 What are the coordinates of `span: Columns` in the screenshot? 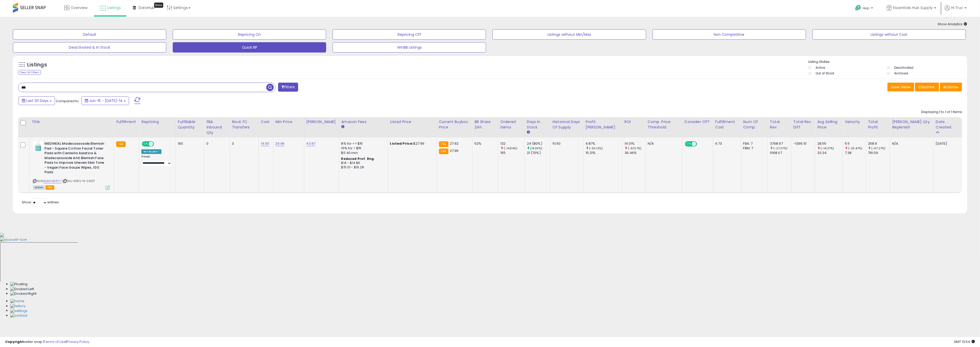 It's located at (927, 87).